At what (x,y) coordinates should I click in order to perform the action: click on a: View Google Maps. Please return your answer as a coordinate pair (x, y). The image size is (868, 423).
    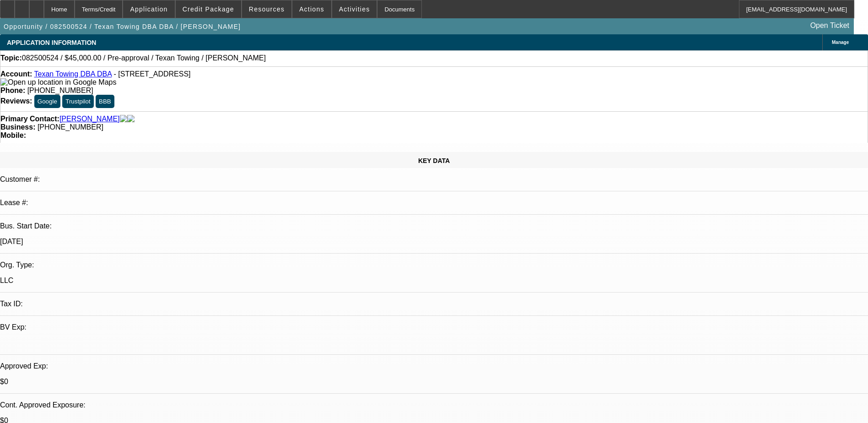
    Looking at the image, I should click on (58, 82).